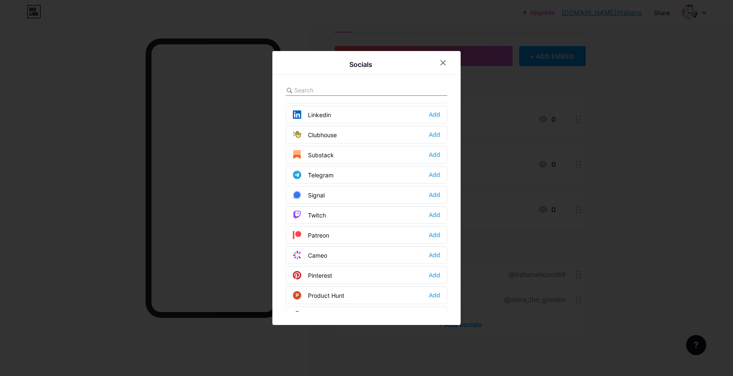  Describe the element at coordinates (313, 155) in the screenshot. I see `div: Substack` at that location.